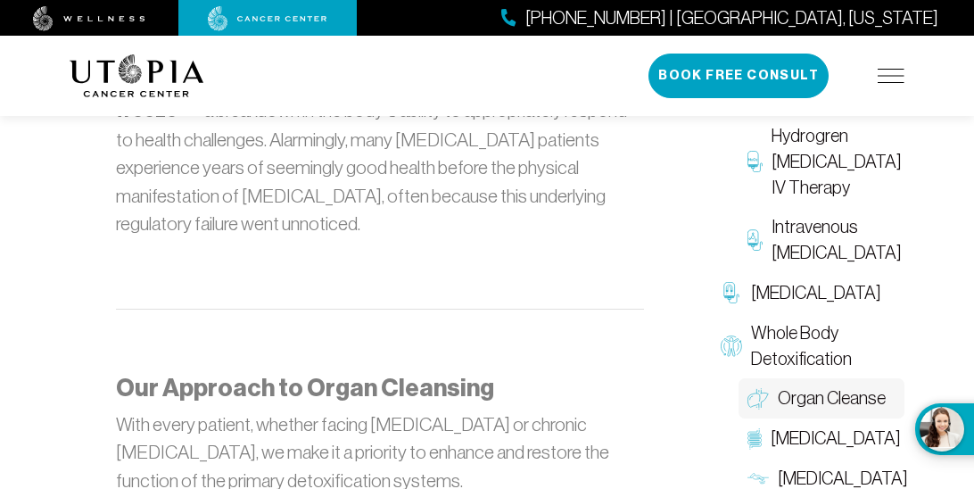 This screenshot has width=974, height=489. What do you see at coordinates (755, 161) in the screenshot?
I see `img: Hydrogren Peroxide IV Therapy` at bounding box center [755, 161].